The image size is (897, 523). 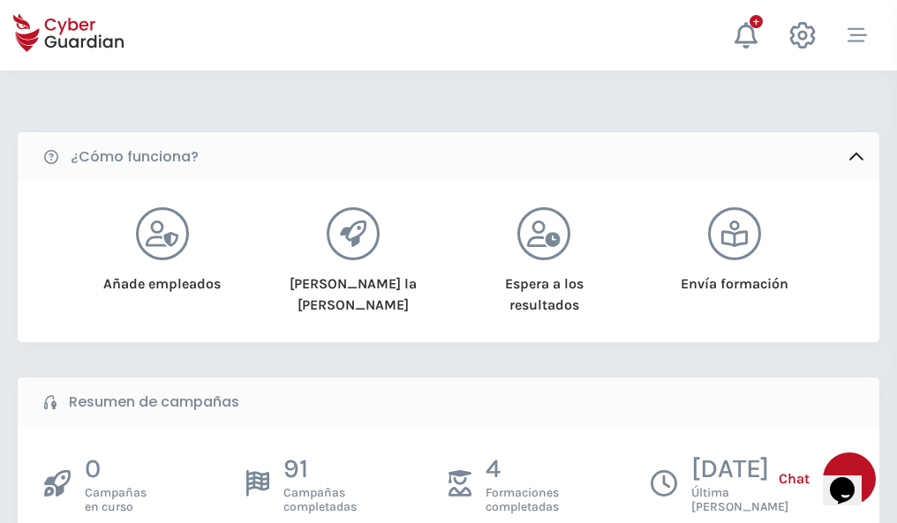 What do you see at coordinates (116, 500) in the screenshot?
I see `span: Campañas en curso` at bounding box center [116, 500].